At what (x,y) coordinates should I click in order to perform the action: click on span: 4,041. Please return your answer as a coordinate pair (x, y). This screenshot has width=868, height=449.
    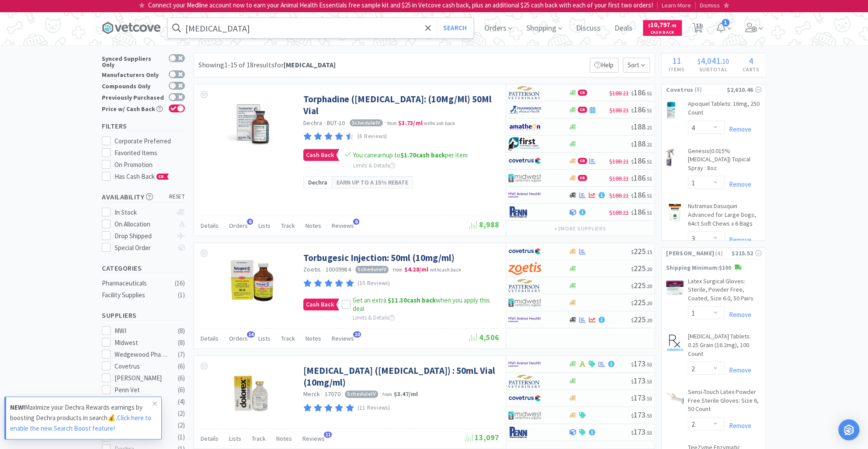
    Looking at the image, I should click on (710, 60).